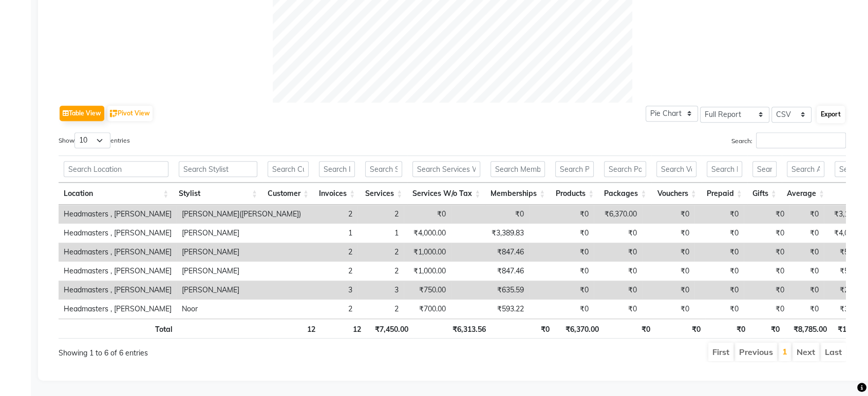 This screenshot has height=396, width=868. What do you see at coordinates (427, 233) in the screenshot?
I see `td: ₹4,000.00` at bounding box center [427, 233].